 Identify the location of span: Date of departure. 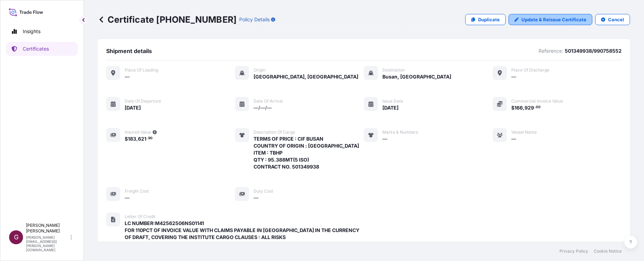
(143, 101).